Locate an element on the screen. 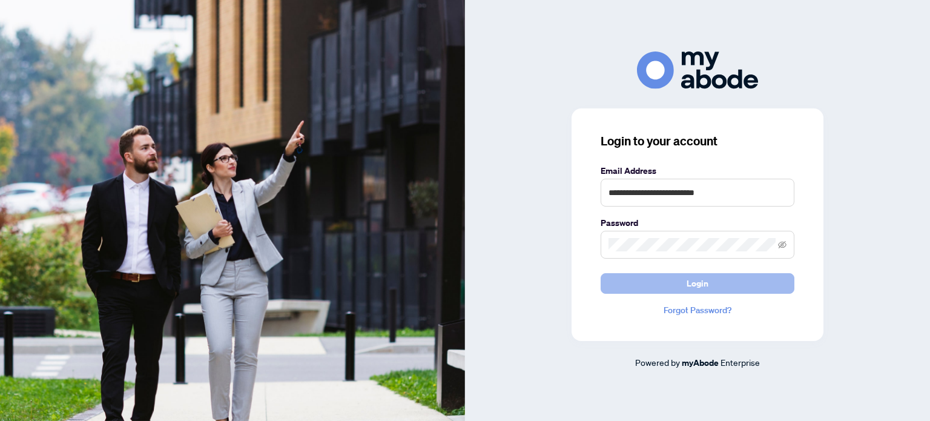  span: Login is located at coordinates (697, 283).